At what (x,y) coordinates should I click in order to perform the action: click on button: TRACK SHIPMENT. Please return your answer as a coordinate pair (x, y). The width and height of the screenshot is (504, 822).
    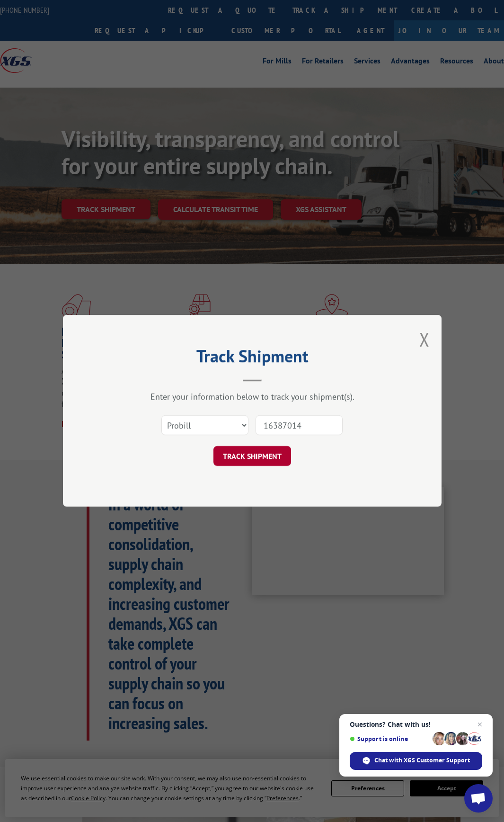
    Looking at the image, I should click on (252, 457).